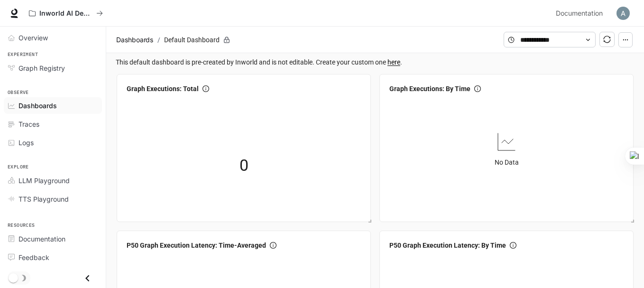  What do you see at coordinates (13, 278) in the screenshot?
I see `span: Dark mode toggle` at bounding box center [13, 278].